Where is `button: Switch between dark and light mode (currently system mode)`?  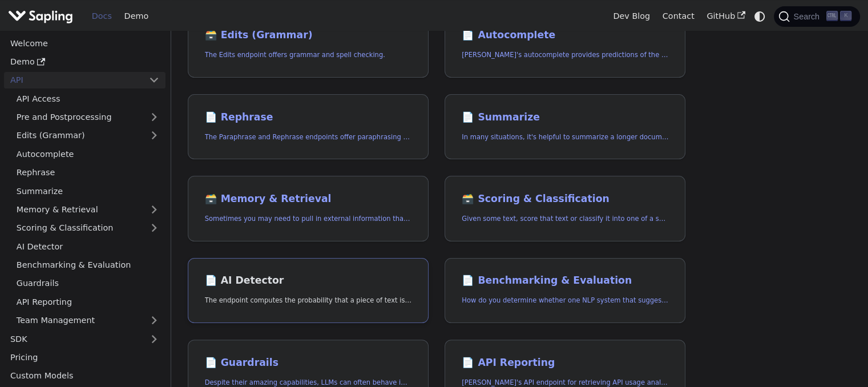
button: Switch between dark and light mode (currently system mode) is located at coordinates (760, 16).